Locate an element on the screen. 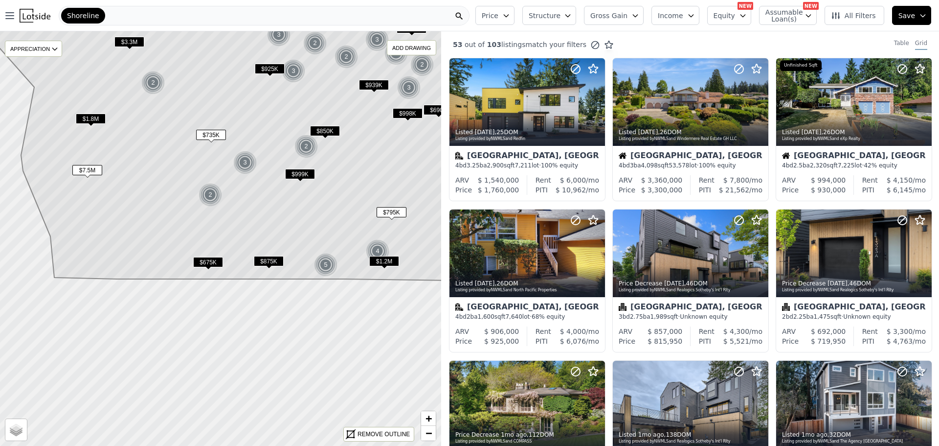 The width and height of the screenshot is (939, 446). time: 2025-07-24 22:35 is located at coordinates (815, 434).